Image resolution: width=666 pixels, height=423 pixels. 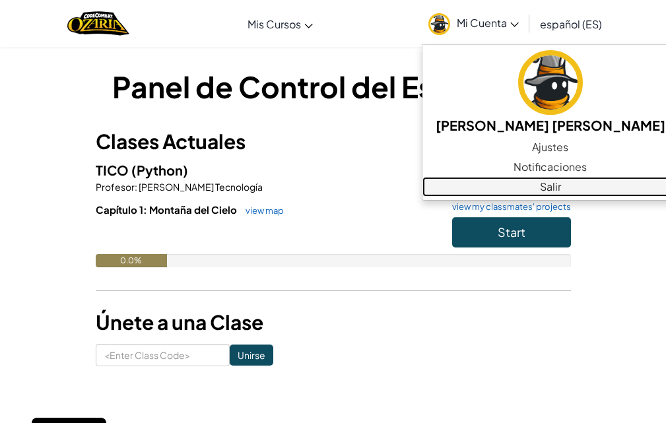 I want to click on a: Mis Cursos, so click(x=280, y=24).